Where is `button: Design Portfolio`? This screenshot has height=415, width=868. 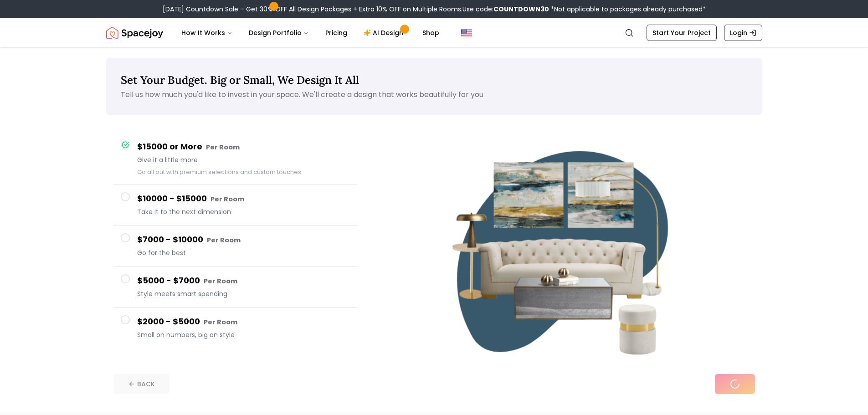
button: Design Portfolio is located at coordinates (279, 33).